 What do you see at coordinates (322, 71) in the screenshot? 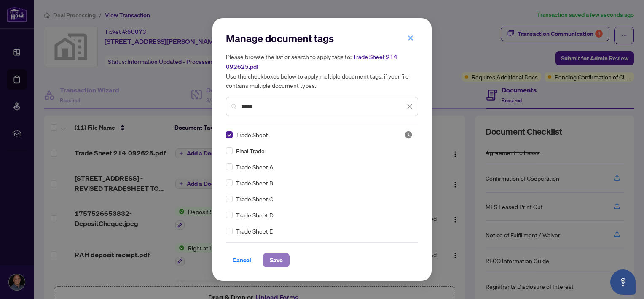
I see `h5: Please browse the list or search to apply tags to: Use the checkboxes below to apply multiple doc...` at bounding box center [322, 71].